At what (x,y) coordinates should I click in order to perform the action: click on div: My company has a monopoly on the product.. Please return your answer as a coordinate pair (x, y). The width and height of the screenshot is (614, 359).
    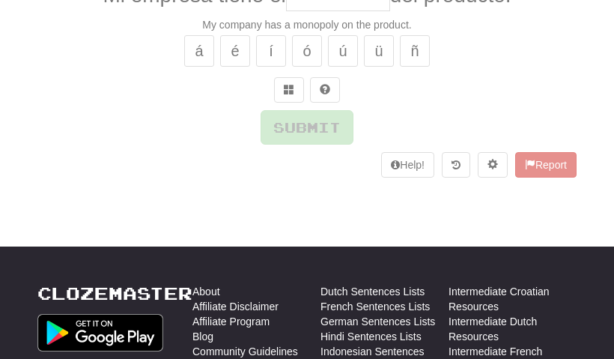
    Looking at the image, I should click on (307, 25).